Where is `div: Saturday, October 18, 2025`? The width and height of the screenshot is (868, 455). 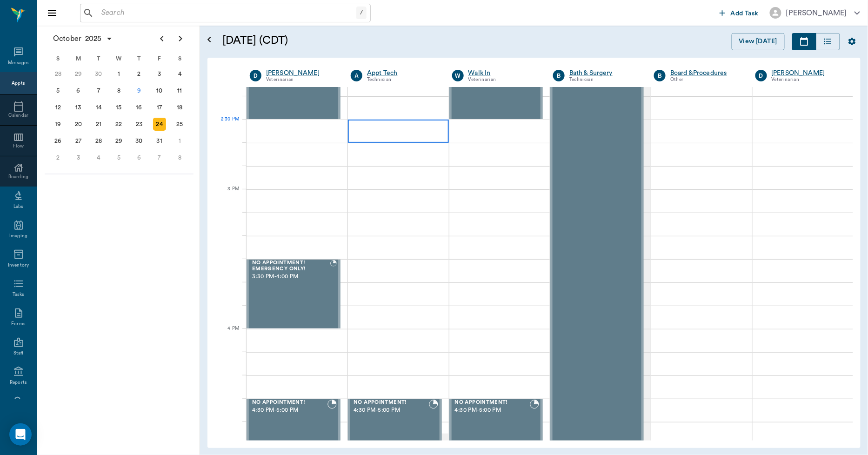 div: Saturday, October 18, 2025 is located at coordinates (179, 108).